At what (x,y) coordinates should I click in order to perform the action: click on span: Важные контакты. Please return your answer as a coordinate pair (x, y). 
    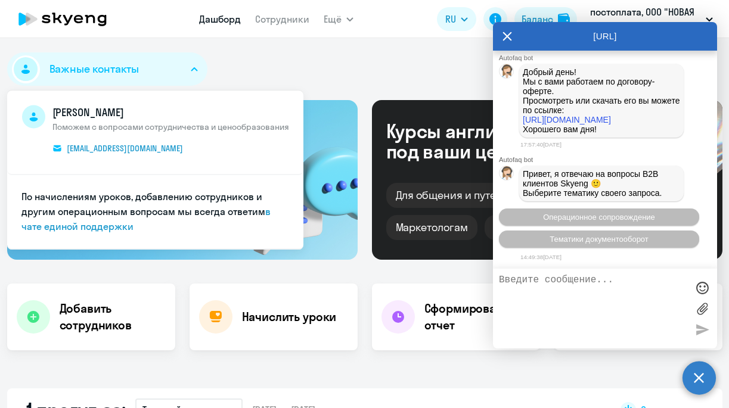
    Looking at the image, I should click on (94, 69).